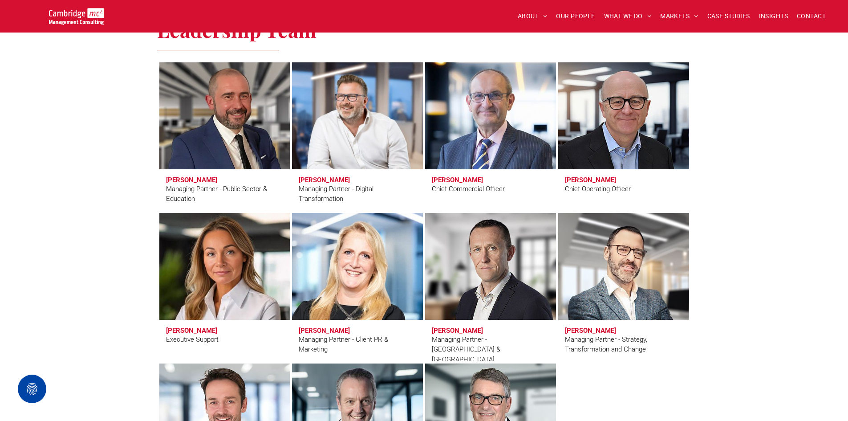 This screenshot has height=421, width=848. Describe the element at coordinates (358, 344) in the screenshot. I see `div: Managing Partner - Client PR & Marketing` at that location.